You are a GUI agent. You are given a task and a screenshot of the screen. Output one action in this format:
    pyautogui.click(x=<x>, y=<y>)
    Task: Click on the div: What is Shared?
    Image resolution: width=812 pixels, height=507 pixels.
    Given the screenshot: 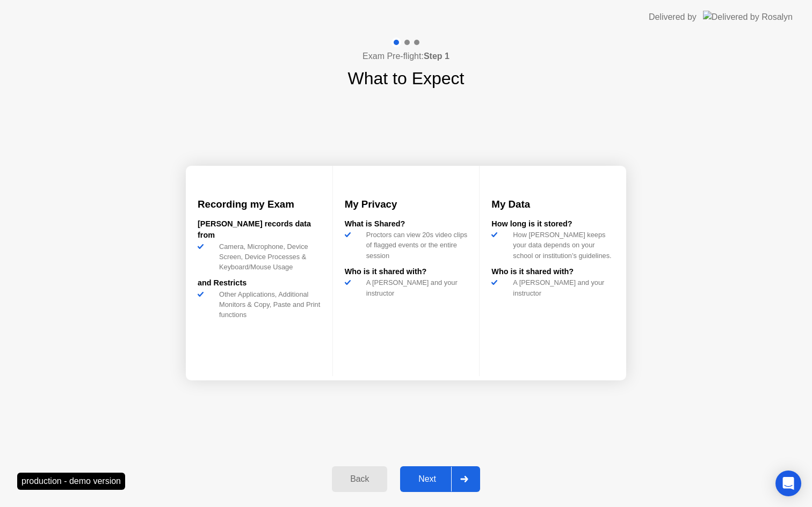 What is the action you would take?
    pyautogui.click(x=406, y=224)
    